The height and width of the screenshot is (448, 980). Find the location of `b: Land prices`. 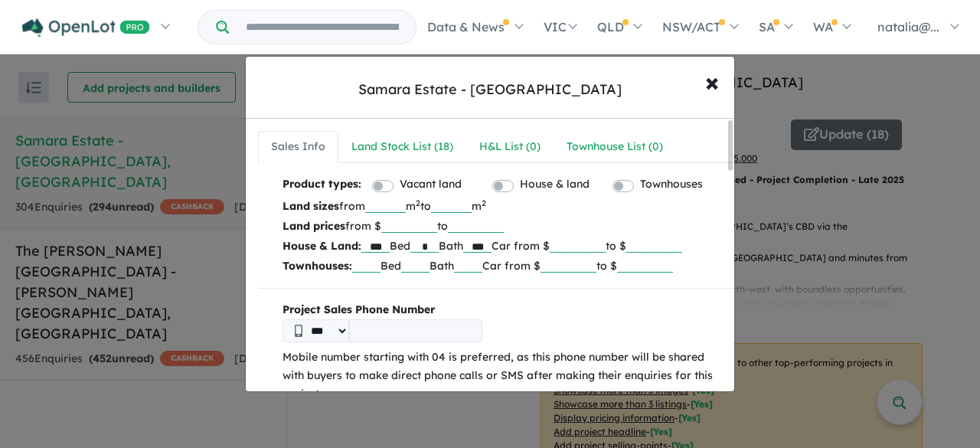

b: Land prices is located at coordinates (314, 226).